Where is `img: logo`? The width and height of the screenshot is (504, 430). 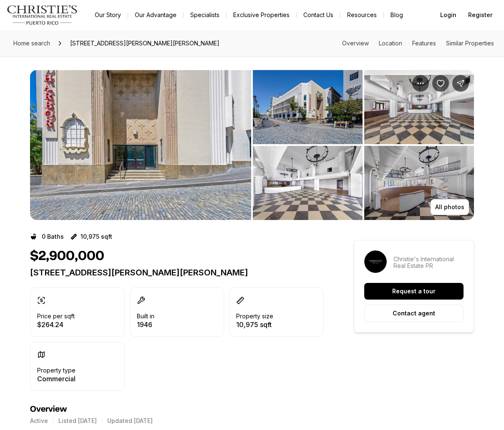
img: logo is located at coordinates (42, 15).